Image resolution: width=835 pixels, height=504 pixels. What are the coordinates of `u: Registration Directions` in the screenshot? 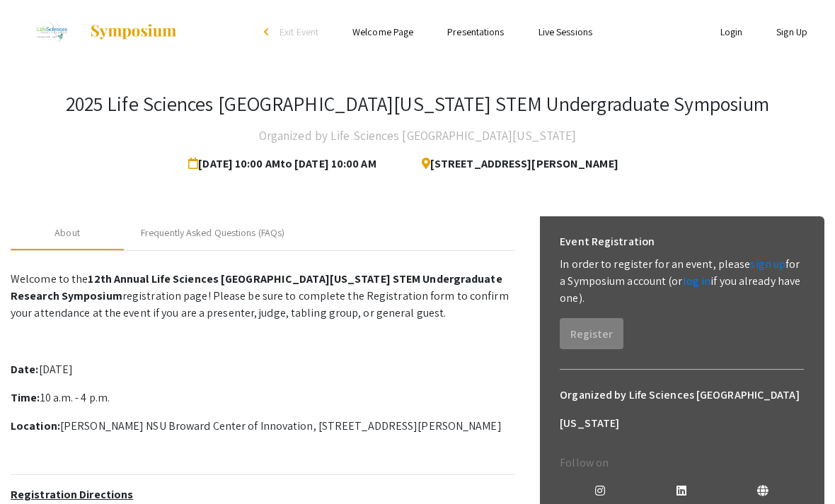 It's located at (71, 494).